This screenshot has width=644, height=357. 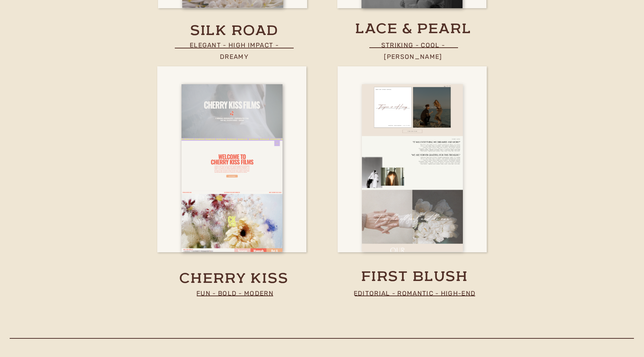 I want to click on p: Fun - Bold - Modern, so click(x=235, y=293).